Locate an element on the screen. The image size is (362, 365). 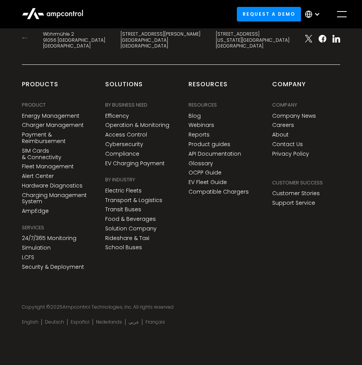
a: Efficency is located at coordinates (117, 116).